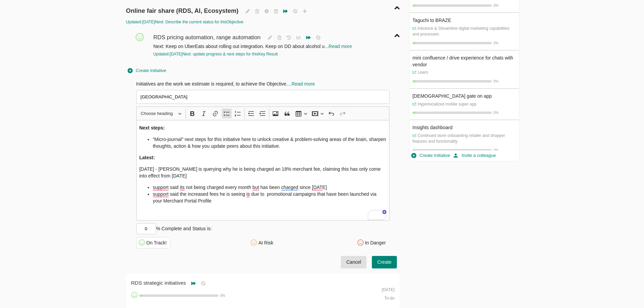 The height and width of the screenshot is (308, 644). What do you see at coordinates (156, 243) in the screenshot?
I see `div: On Track!` at bounding box center [156, 243].